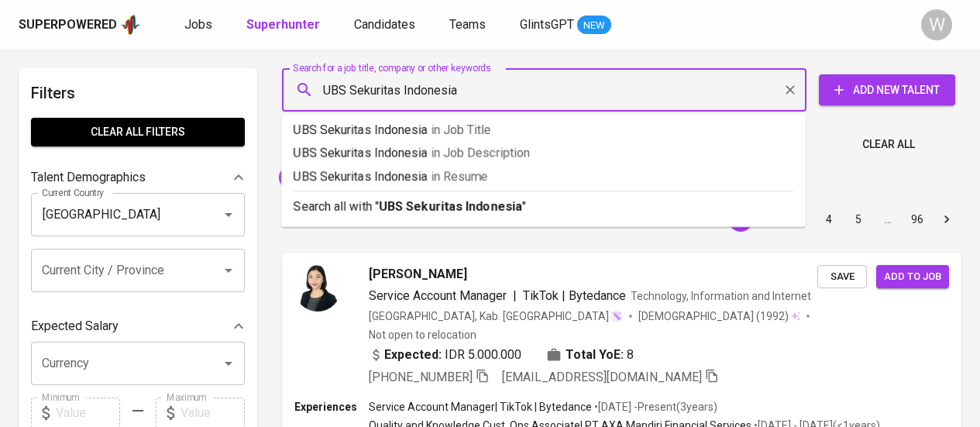 The height and width of the screenshot is (427, 980). What do you see at coordinates (843, 277) in the screenshot?
I see `span: Save` at bounding box center [843, 277].